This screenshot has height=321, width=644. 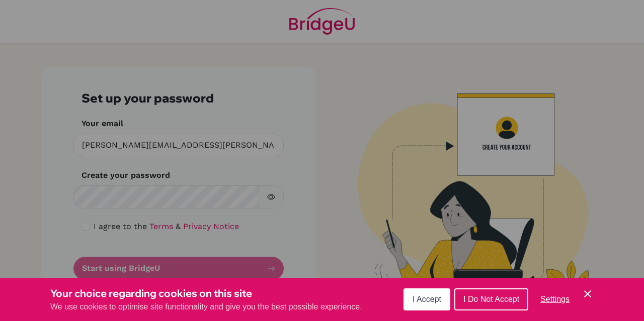 I want to click on button: Save and close, so click(x=588, y=294).